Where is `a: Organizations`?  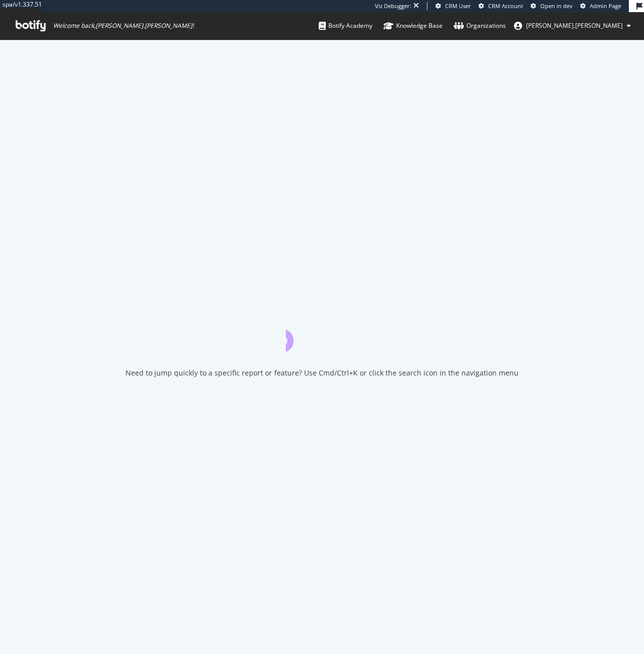 a: Organizations is located at coordinates (480, 26).